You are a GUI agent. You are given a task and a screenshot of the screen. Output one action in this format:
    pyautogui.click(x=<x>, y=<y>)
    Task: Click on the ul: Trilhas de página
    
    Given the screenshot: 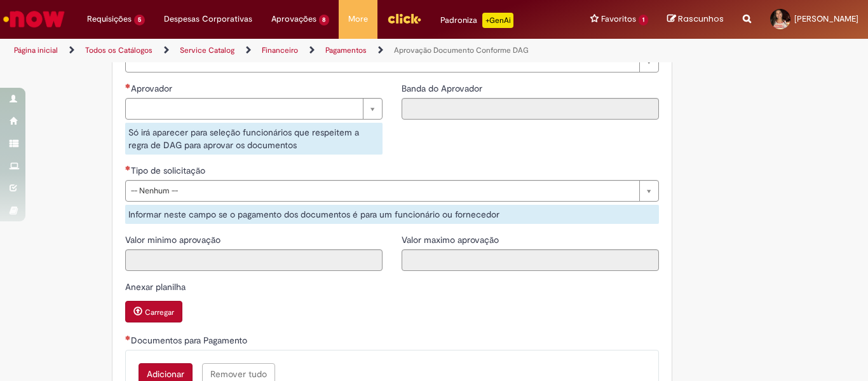 What is the action you would take?
    pyautogui.click(x=289, y=50)
    